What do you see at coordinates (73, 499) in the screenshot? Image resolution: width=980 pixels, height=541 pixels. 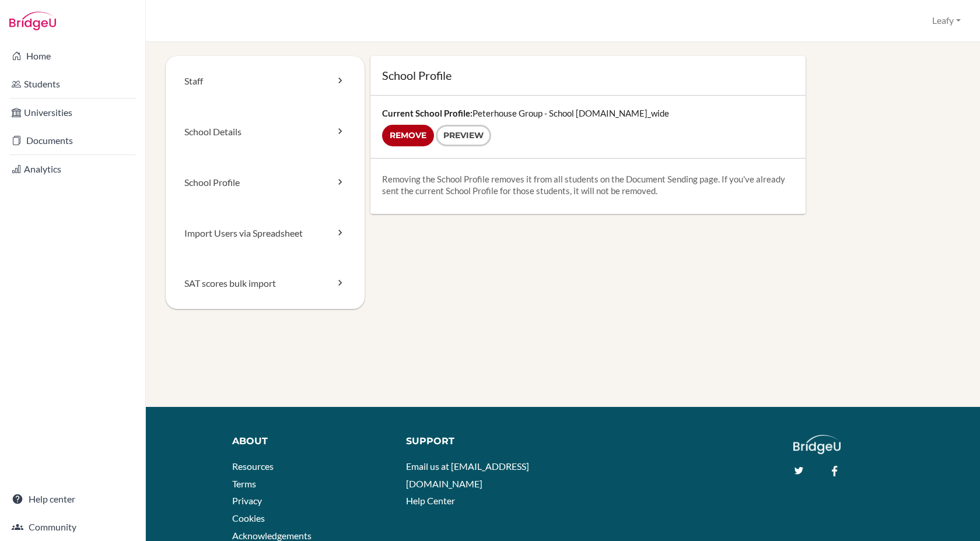 I see `a: Help center` at bounding box center [73, 499].